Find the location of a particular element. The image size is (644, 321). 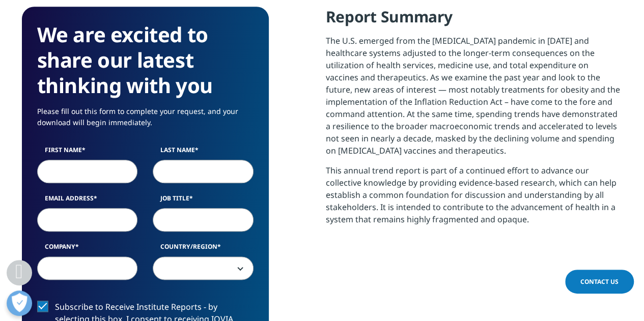

label: First Name is located at coordinates (87, 153).